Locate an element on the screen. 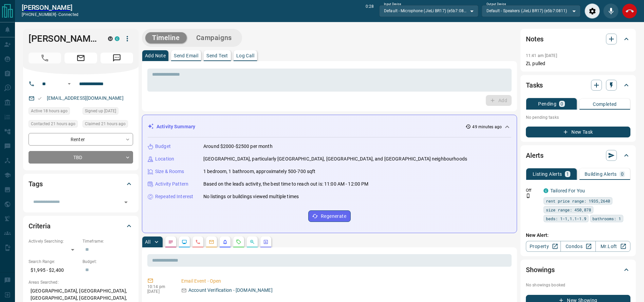 This screenshot has height=302, width=644. span: rent price range: 1935,2640 is located at coordinates (577, 201).